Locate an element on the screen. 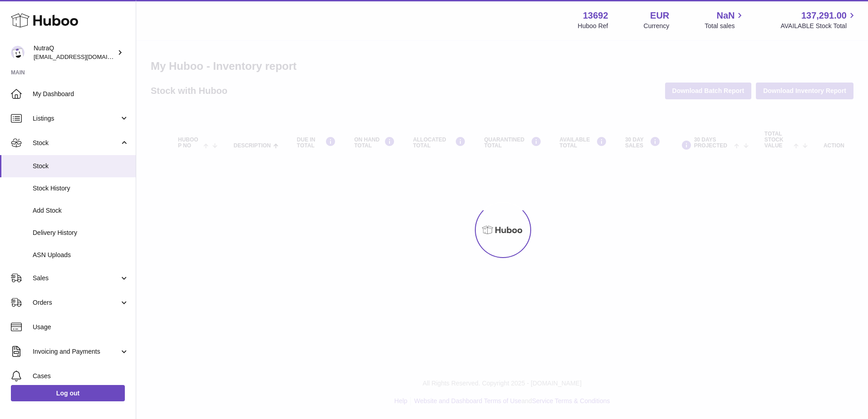  div: NutraQ is located at coordinates (75, 53).